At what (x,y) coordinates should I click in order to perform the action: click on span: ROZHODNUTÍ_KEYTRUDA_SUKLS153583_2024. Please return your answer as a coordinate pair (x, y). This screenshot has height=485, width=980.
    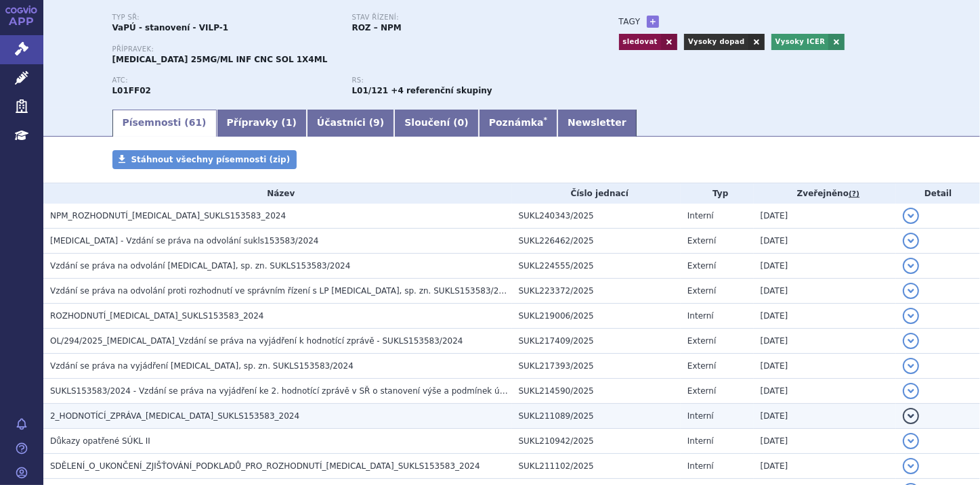
    Looking at the image, I should click on (157, 317).